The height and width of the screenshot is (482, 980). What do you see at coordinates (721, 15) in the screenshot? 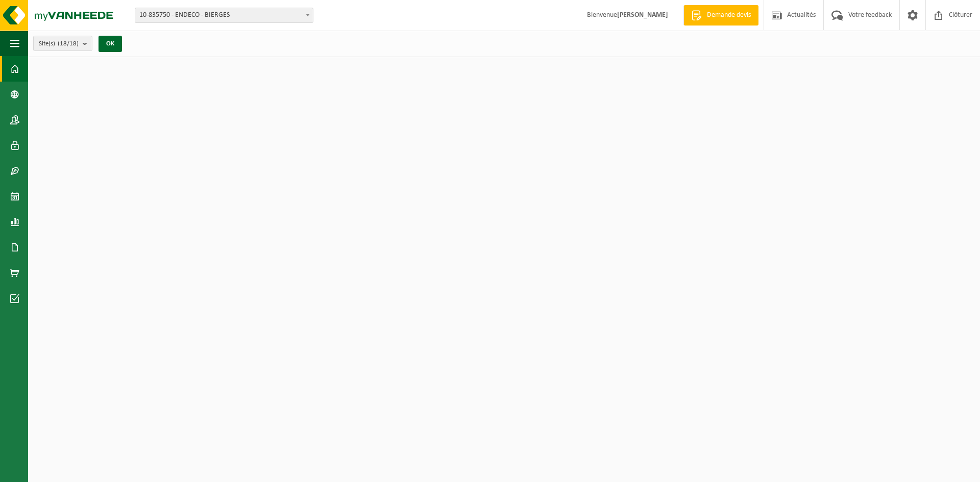
I see `a: Demande devis` at bounding box center [721, 15].